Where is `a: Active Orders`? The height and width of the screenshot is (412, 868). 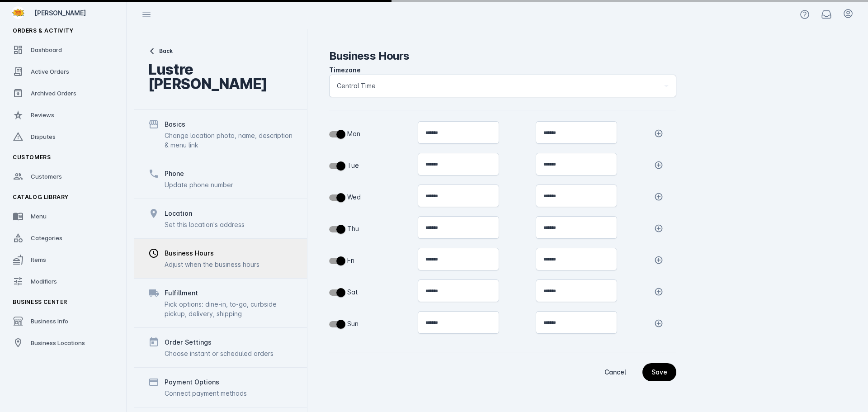 a: Active Orders is located at coordinates (63, 71).